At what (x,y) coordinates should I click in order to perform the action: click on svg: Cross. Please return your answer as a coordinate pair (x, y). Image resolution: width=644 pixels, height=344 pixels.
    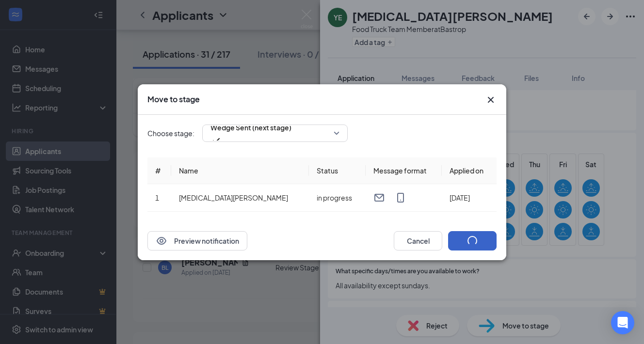
    Looking at the image, I should click on (491, 100).